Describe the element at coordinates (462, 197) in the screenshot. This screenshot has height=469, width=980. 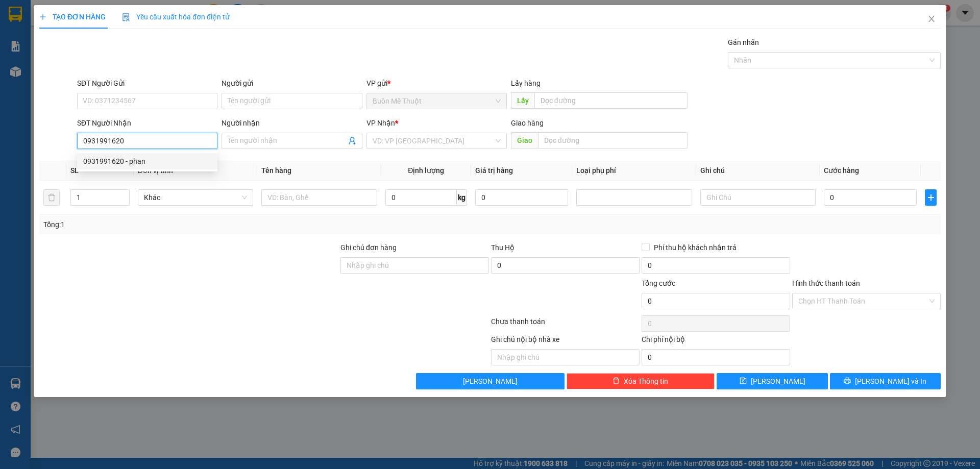
I see `span: kg` at that location.